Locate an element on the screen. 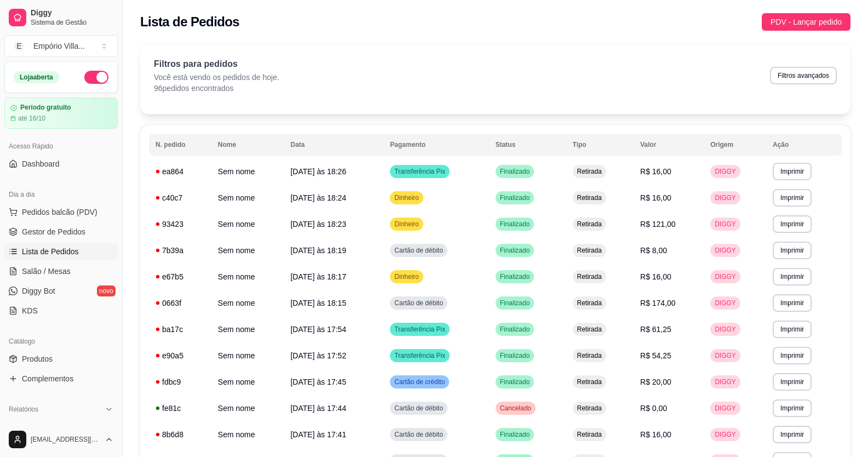  span: R$ 54,25 is located at coordinates (656, 355).